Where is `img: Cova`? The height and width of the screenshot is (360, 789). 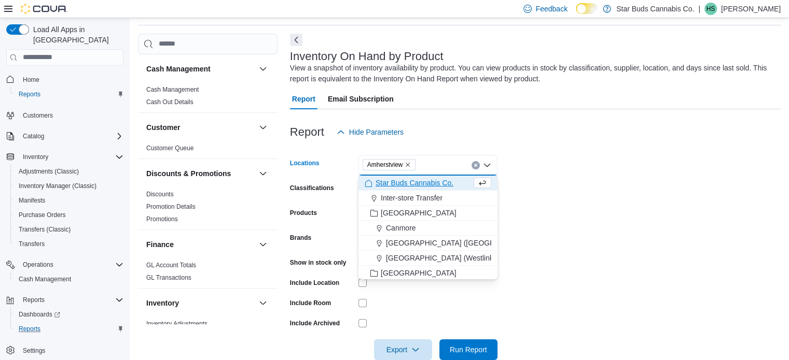
img: Cova is located at coordinates (44, 9).